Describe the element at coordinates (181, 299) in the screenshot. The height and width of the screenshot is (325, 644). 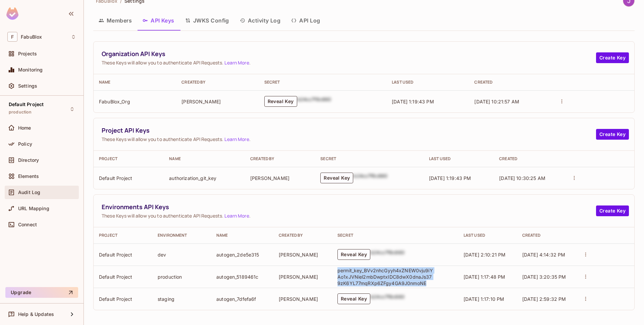
I see `td: staging` at that location.